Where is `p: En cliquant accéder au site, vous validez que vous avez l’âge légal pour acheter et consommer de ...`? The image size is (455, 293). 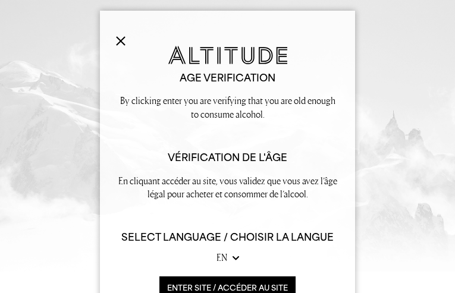 p: En cliquant accéder au site, vous validez que vous avez l’âge légal pour acheter et consommer de ... is located at coordinates (227, 187).